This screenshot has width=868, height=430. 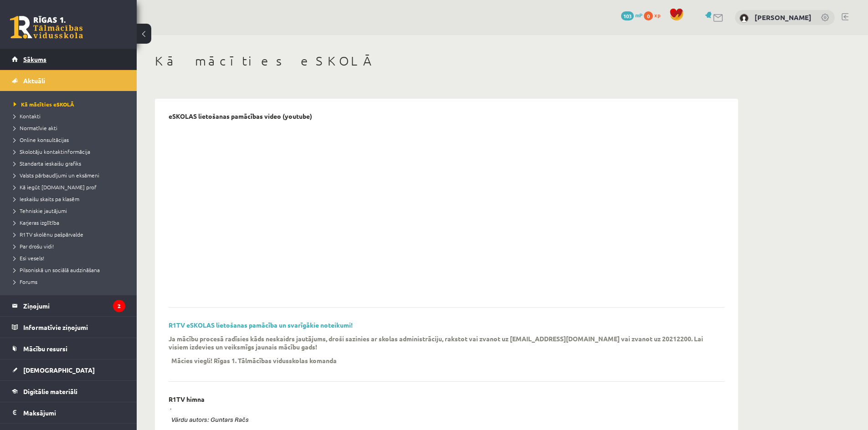 I want to click on span: Forums, so click(x=26, y=282).